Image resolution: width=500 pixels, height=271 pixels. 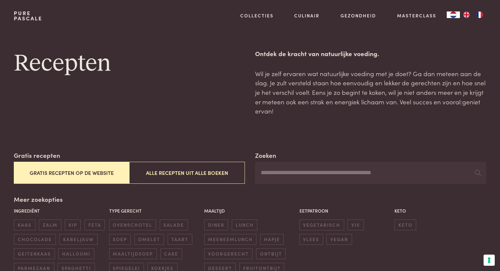 What do you see at coordinates (322, 225) in the screenshot?
I see `span: vegetarisch` at bounding box center [322, 225].